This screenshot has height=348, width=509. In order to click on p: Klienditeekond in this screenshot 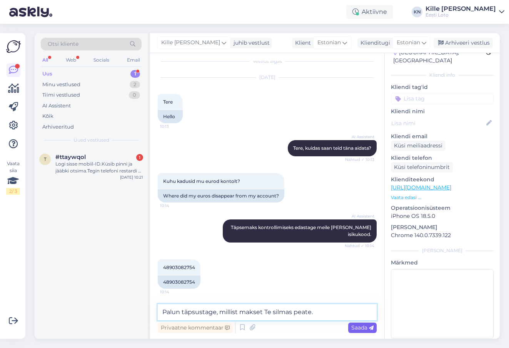, I will do `click(442, 179)`.